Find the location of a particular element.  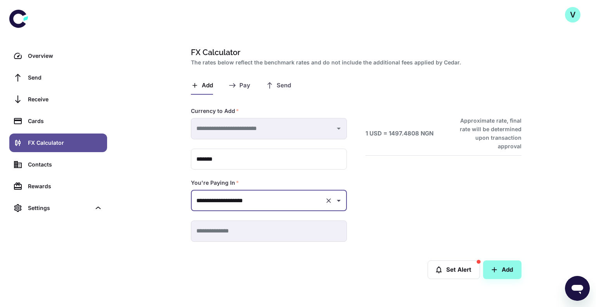

span: Pay is located at coordinates (245, 85).